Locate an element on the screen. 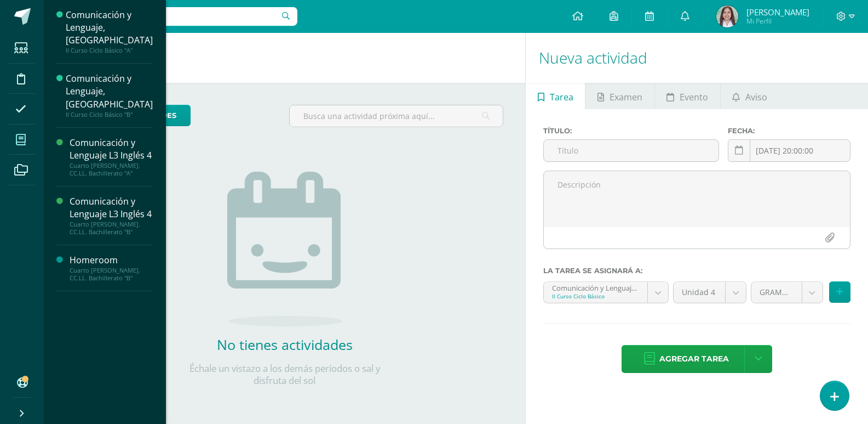 The height and width of the screenshot is (424, 868). a: Evento is located at coordinates (688, 96).